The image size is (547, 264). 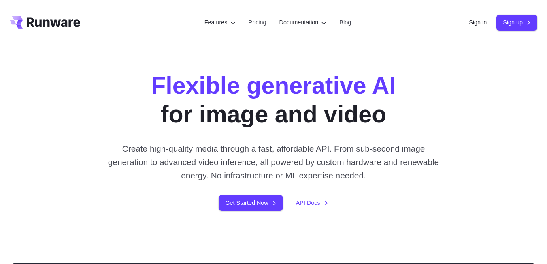 What do you see at coordinates (45, 22) in the screenshot?
I see `a: Go to /` at bounding box center [45, 22].